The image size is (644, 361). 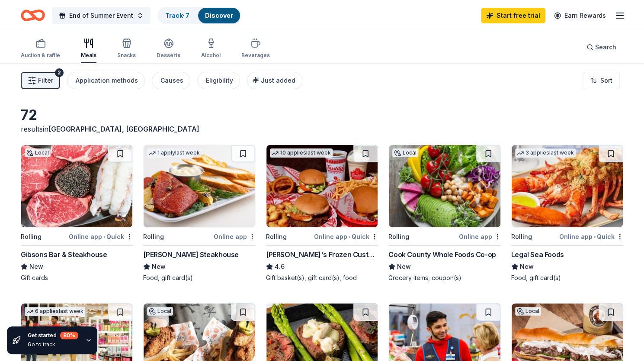 What do you see at coordinates (256, 56) in the screenshot?
I see `div: Beverages` at bounding box center [256, 56].